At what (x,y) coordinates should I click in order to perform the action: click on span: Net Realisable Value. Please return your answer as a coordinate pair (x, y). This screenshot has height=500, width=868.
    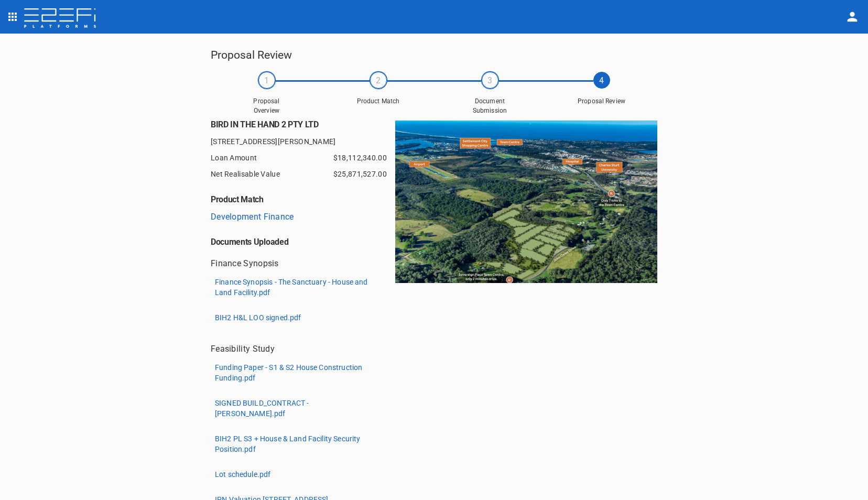
    Looking at the image, I should click on (290, 174).